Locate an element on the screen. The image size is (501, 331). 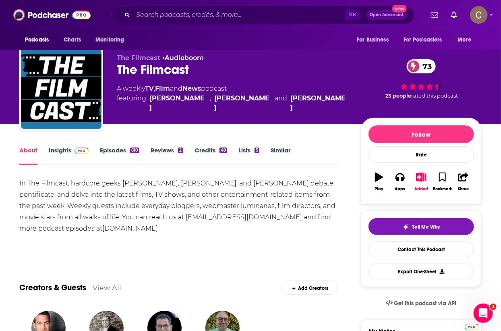
a: David Chen is located at coordinates (243, 103).